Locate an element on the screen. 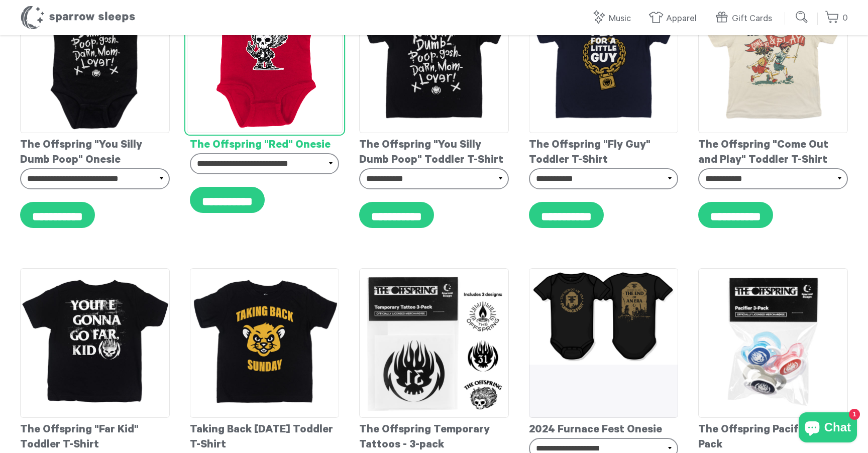 This screenshot has width=868, height=453. img: TheOffspring-GoFar_Back_-ToddlerT-shirt_grande.jpg is located at coordinates (95, 343).